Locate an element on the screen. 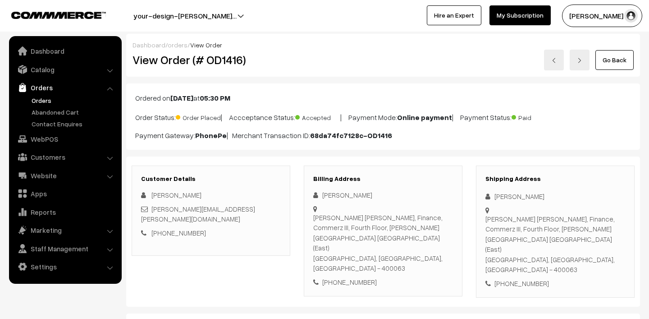  a: My Subscription is located at coordinates (520, 15).